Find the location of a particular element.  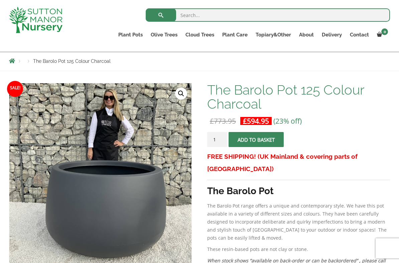

a: Plant Pots is located at coordinates (130, 35).